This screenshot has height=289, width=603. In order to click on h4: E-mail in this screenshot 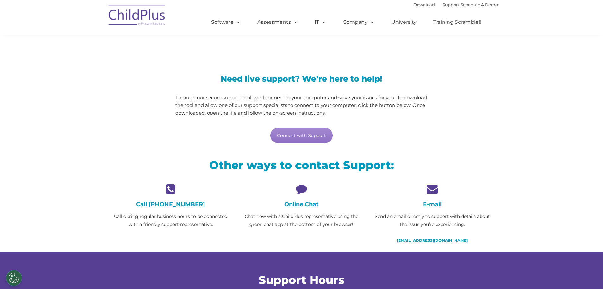, I will do `click(432, 204)`.